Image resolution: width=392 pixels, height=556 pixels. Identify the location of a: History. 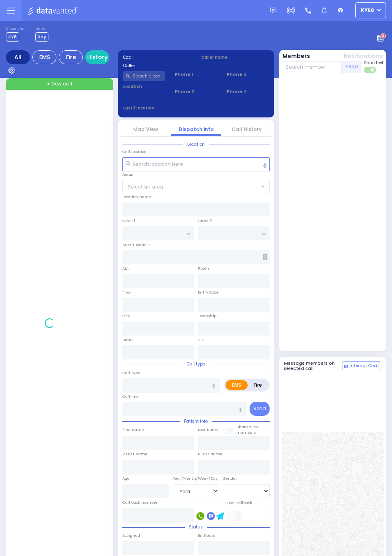
(97, 57).